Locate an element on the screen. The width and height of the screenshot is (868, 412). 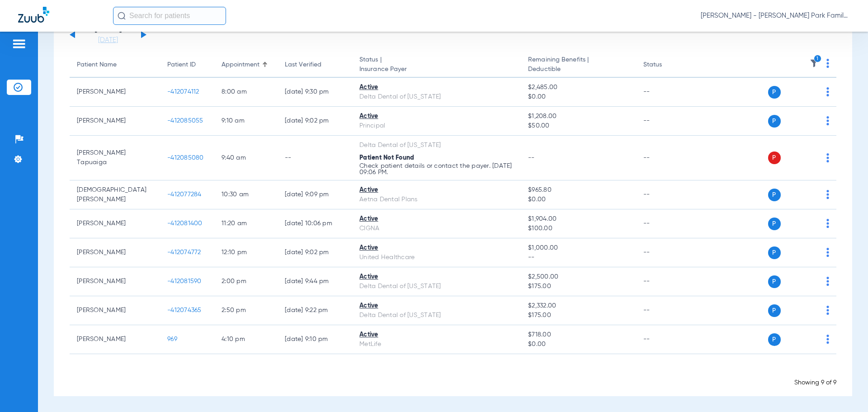
img: Search Icon is located at coordinates (121, 16).